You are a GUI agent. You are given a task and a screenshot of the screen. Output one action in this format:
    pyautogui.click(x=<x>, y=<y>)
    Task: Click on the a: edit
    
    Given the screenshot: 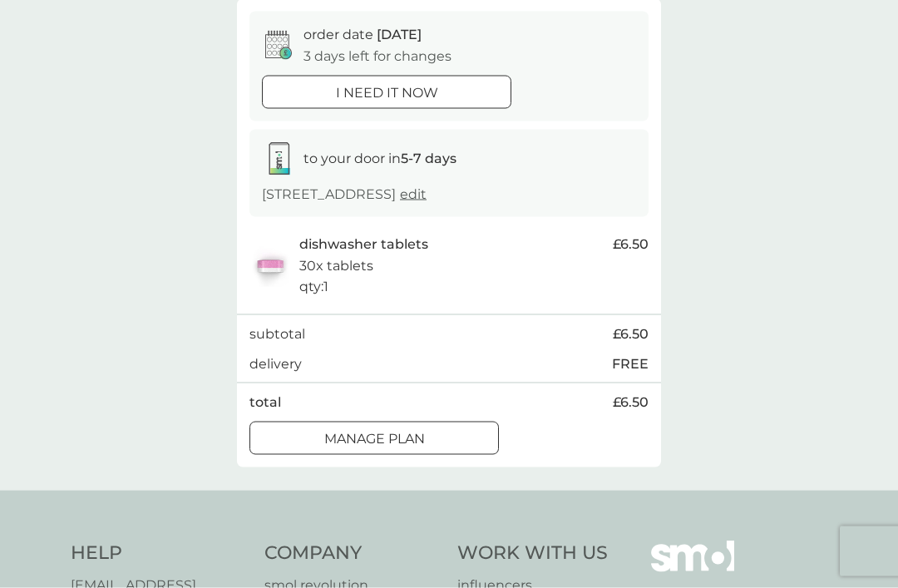 What is the action you would take?
    pyautogui.click(x=413, y=194)
    